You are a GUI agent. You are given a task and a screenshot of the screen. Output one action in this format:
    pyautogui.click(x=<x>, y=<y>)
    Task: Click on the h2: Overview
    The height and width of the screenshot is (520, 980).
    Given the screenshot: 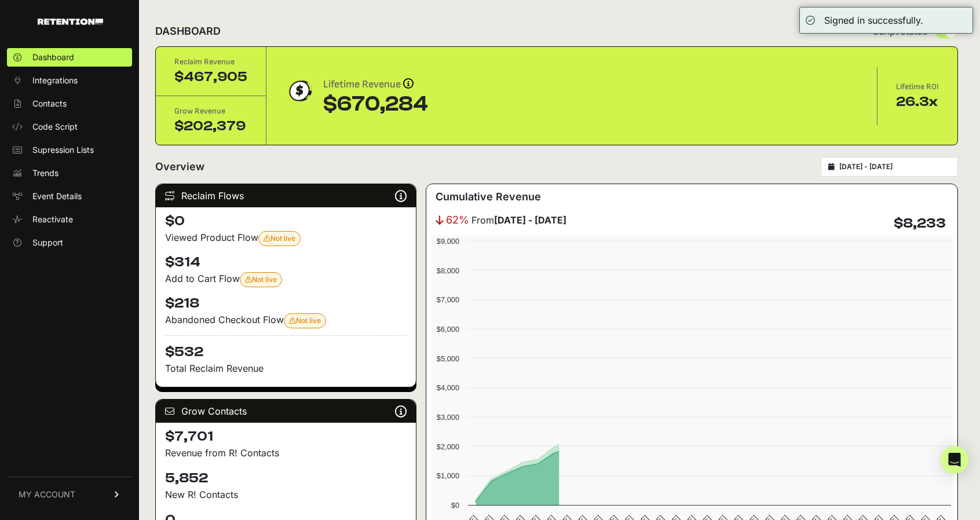 What is the action you would take?
    pyautogui.click(x=179, y=167)
    